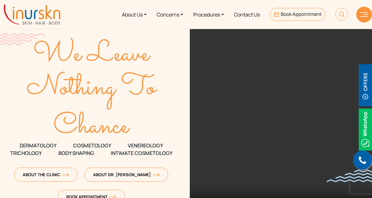 The height and width of the screenshot is (198, 372). I want to click on a: Book Appointment, so click(297, 14).